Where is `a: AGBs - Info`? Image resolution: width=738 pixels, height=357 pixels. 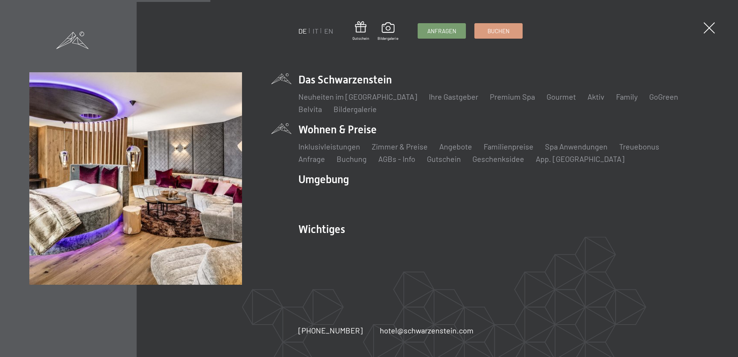
a: AGBs - Info is located at coordinates (397, 159).